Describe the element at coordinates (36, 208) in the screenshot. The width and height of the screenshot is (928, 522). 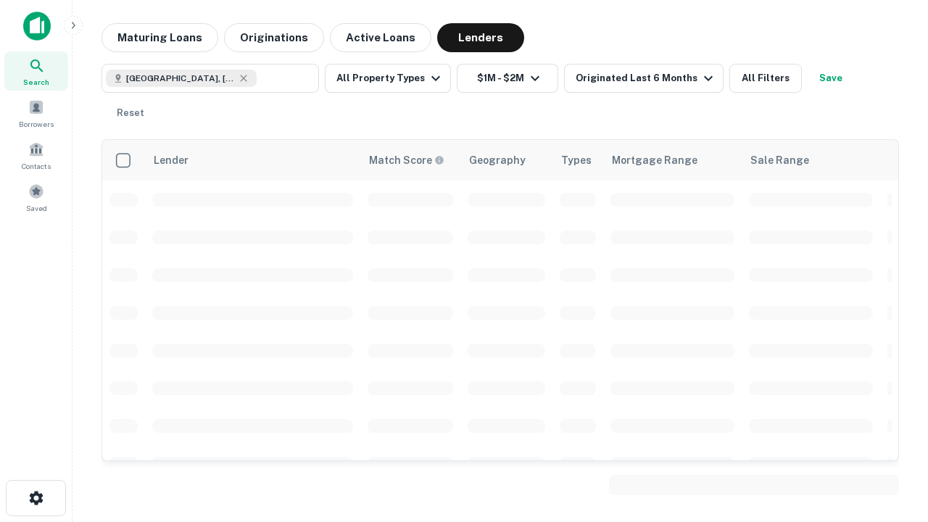
I see `span: Saved` at that location.